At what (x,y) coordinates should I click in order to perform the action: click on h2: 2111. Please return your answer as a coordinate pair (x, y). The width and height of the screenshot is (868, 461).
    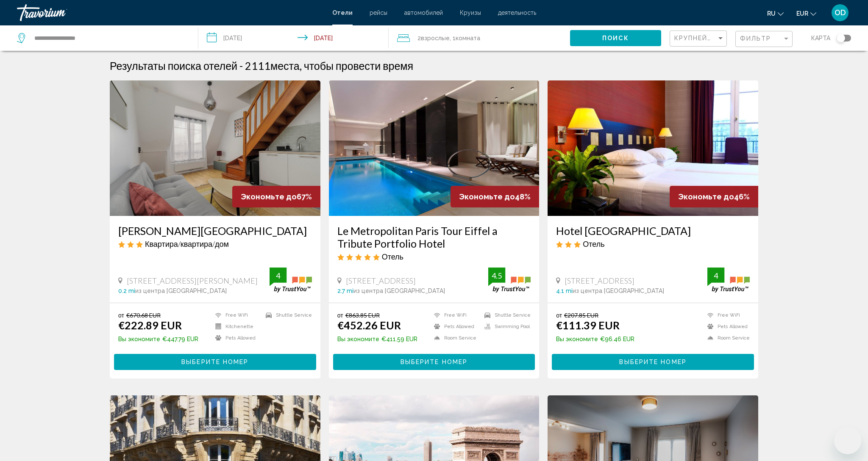
    Looking at the image, I should click on (329, 66).